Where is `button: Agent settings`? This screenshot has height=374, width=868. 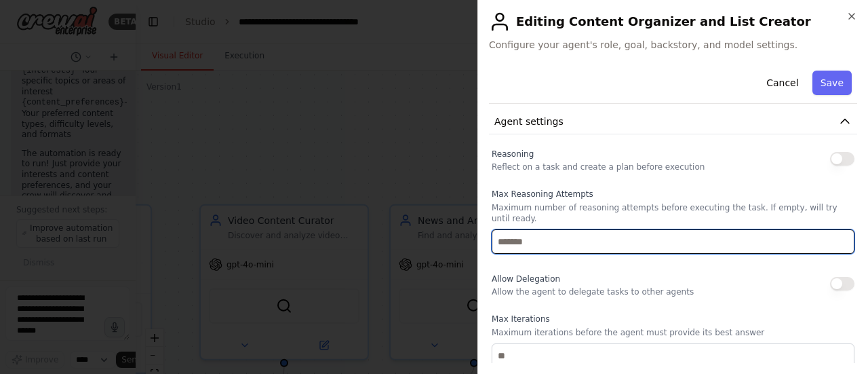
button: Agent settings is located at coordinates (673, 121).